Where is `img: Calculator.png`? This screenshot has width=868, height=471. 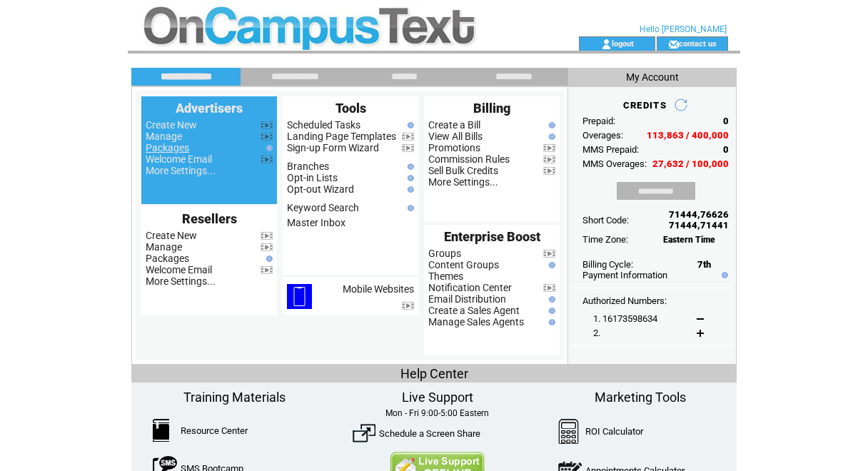
img: Calculator.png is located at coordinates (569, 431).